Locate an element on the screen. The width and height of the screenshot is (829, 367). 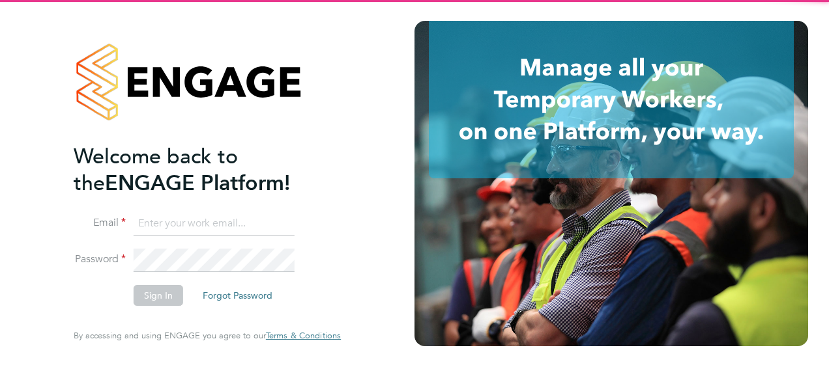
a: Terms & Conditions is located at coordinates (303, 336).